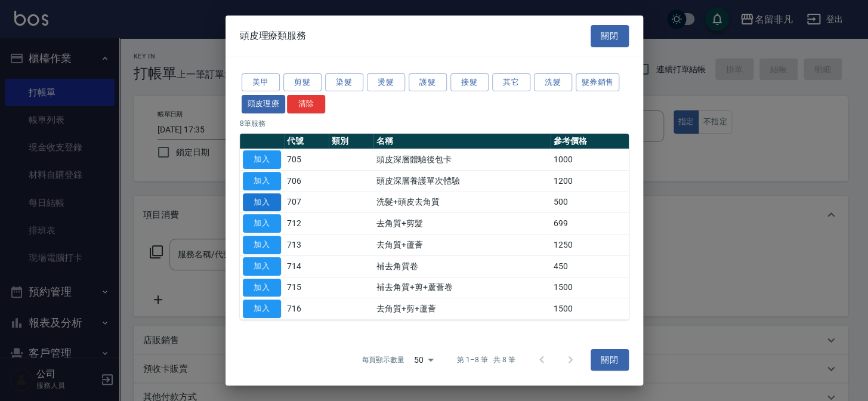 The image size is (868, 401). I want to click on p: 每頁顯示數量, so click(383, 360).